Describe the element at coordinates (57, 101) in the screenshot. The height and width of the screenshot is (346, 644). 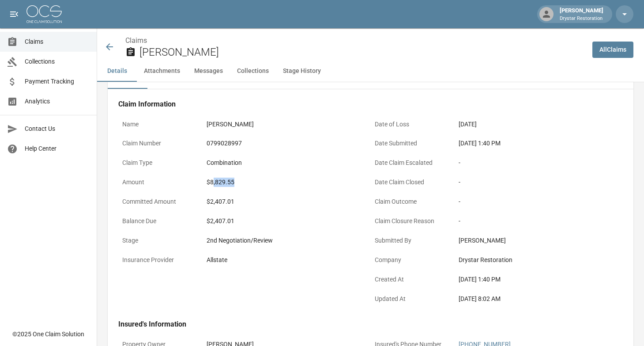
I see `span: Analytics` at that location.